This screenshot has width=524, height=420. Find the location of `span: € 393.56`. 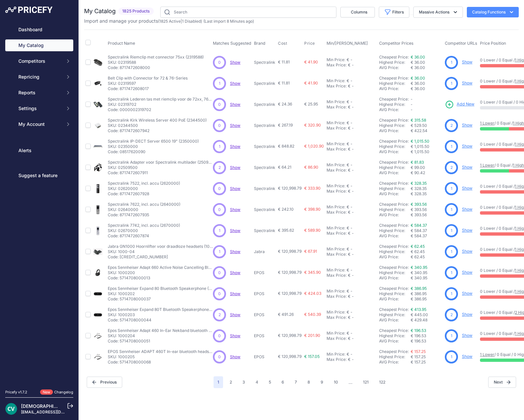

span: € 393.56 is located at coordinates (418, 209).